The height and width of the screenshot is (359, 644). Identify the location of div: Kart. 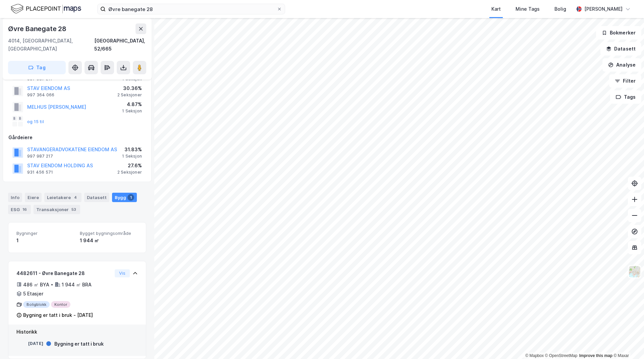
(496, 9).